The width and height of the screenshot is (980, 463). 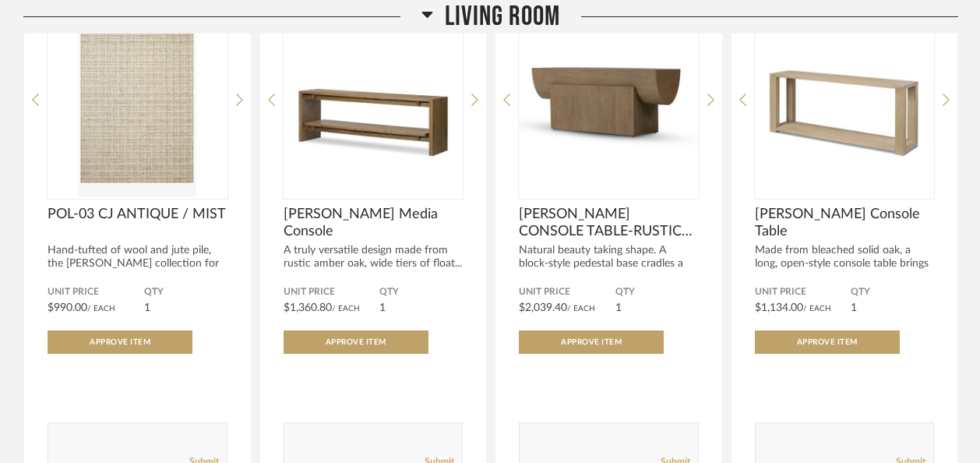 What do you see at coordinates (308, 308) in the screenshot?
I see `span: $1,360.80` at bounding box center [308, 308].